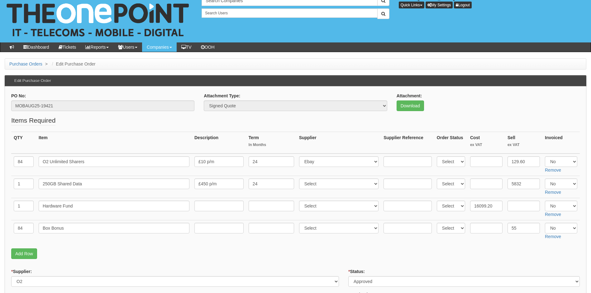 This screenshot has height=293, width=591. Describe the element at coordinates (357, 271) in the screenshot. I see `label: Status:` at that location.